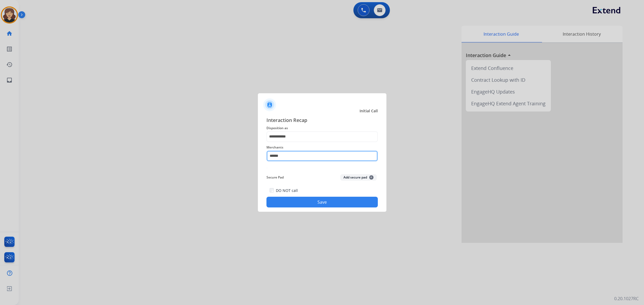 The image size is (644, 305). Describe the element at coordinates (270, 105) in the screenshot. I see `img: contactIcon` at that location.